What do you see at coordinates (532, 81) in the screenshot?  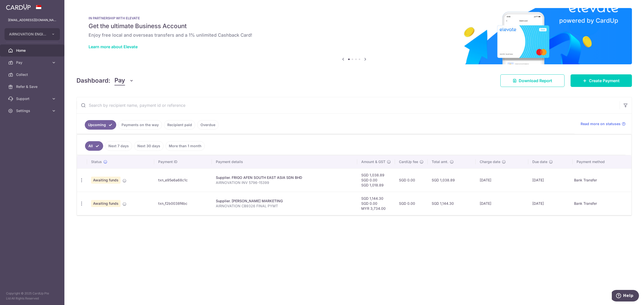 I see `a: Download Report` at bounding box center [532, 81].